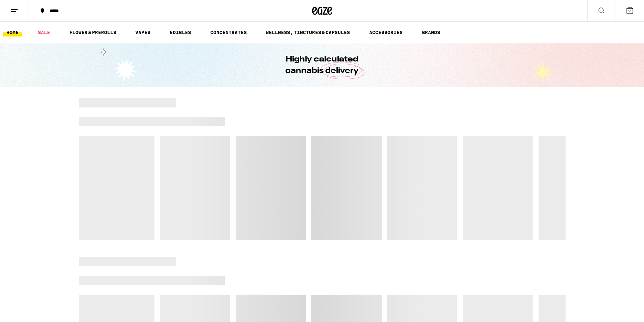  What do you see at coordinates (142, 32) in the screenshot?
I see `a: VAPES` at bounding box center [142, 32].